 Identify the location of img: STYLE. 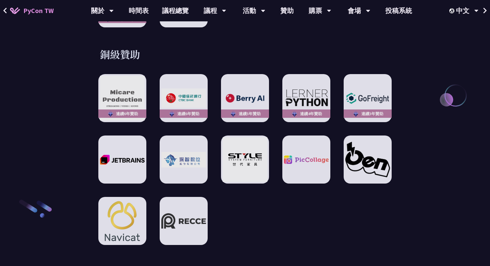
(245, 159).